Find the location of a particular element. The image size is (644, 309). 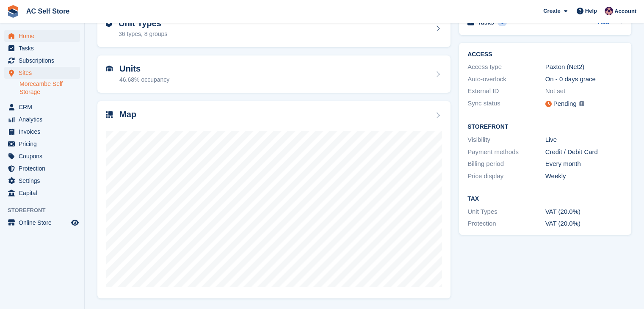

div: External ID is located at coordinates (506, 91).